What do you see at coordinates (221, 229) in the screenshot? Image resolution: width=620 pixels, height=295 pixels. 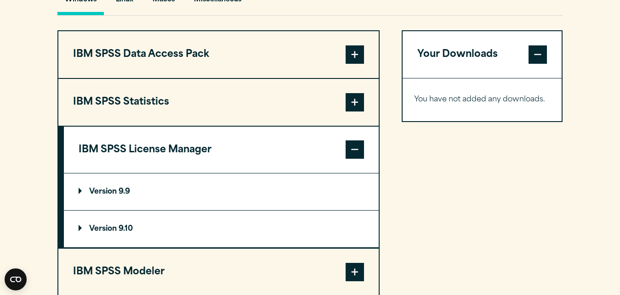 I see `summary: Version 9.10` at bounding box center [221, 229].